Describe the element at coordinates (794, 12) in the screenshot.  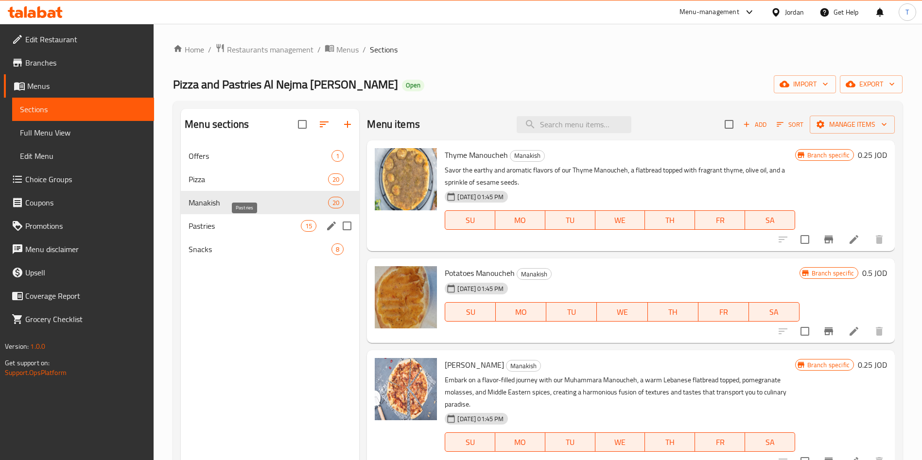
I see `div: Jordan` at that location.